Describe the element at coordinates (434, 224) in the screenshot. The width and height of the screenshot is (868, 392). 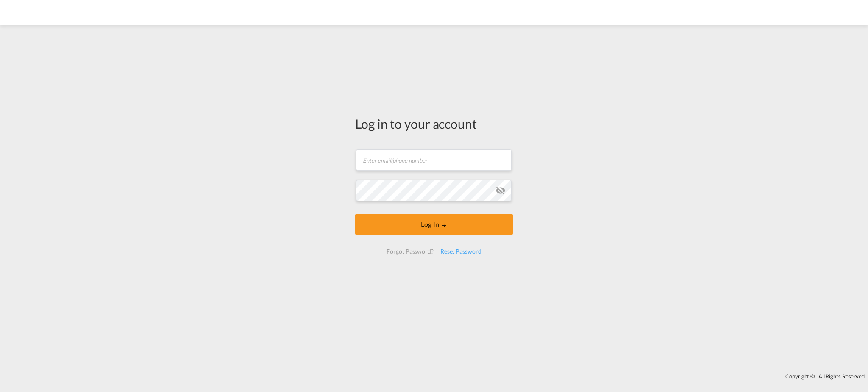
I see `button: LOGIN` at that location.